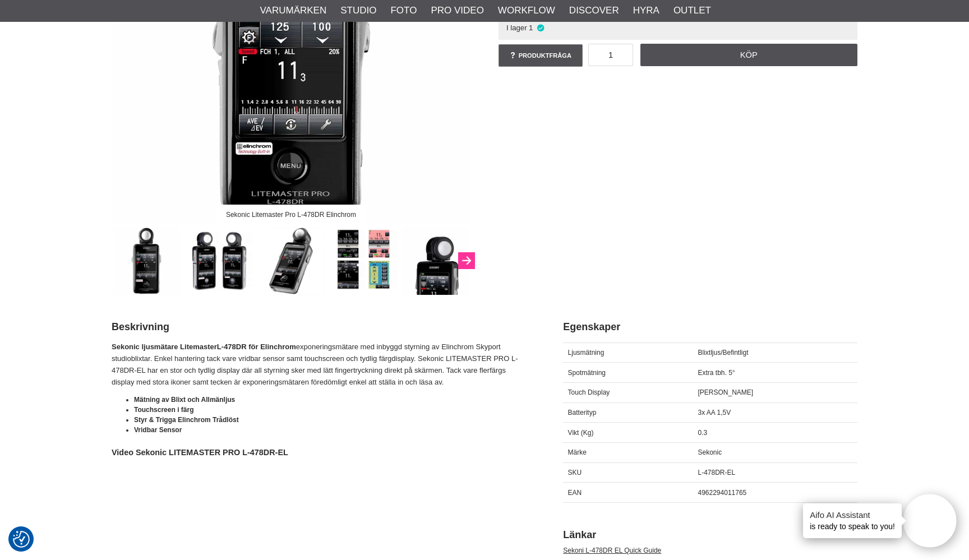 This screenshot has width=969, height=560. I want to click on span: Touch Display, so click(589, 393).